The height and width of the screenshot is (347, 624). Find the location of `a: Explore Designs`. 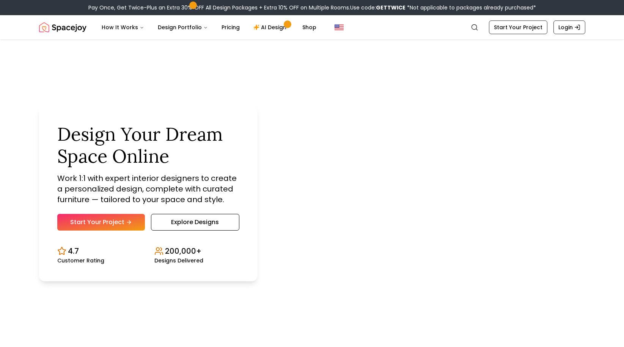

a: Explore Designs is located at coordinates (195, 222).